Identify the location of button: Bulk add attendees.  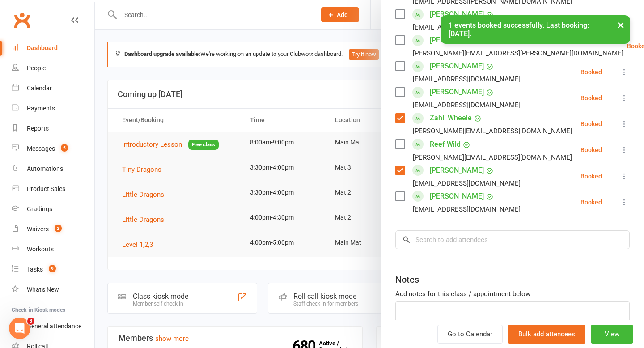
(547, 334).